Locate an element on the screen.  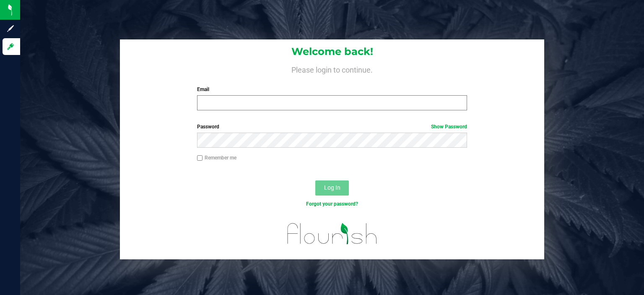
h1: Welcome back! is located at coordinates (332, 52).